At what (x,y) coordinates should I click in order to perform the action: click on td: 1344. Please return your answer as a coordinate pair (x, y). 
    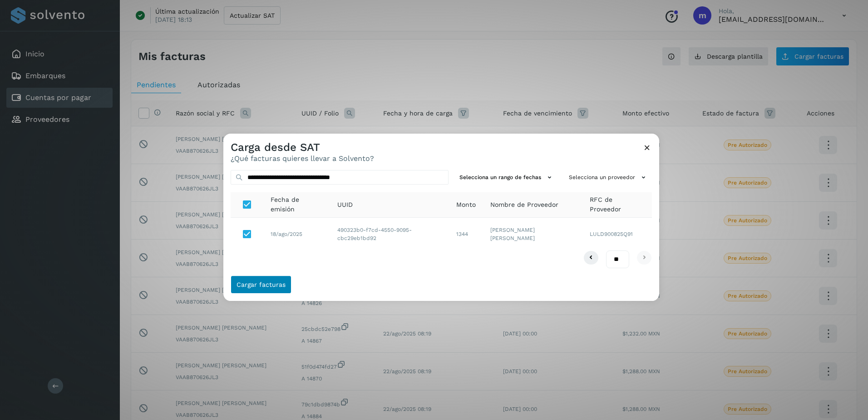
    Looking at the image, I should click on (466, 234).